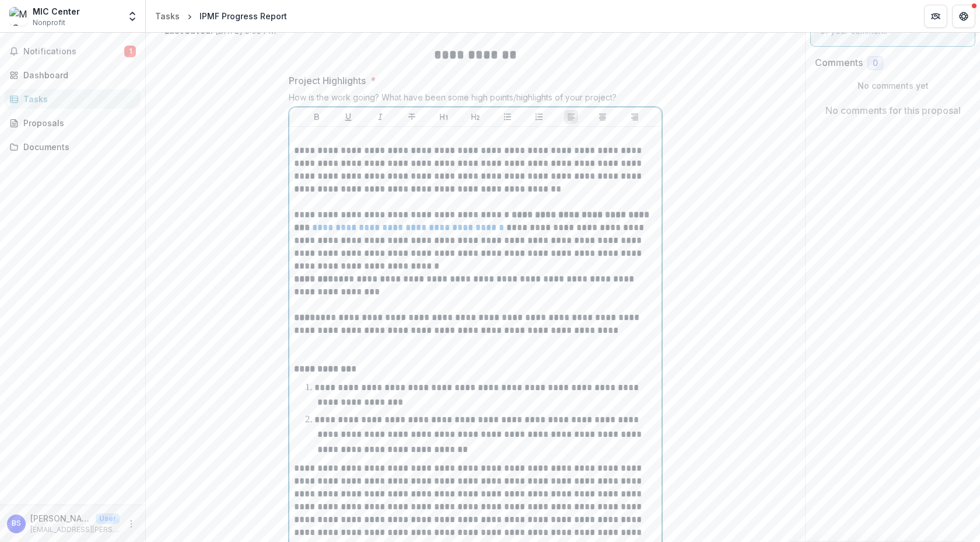  What do you see at coordinates (72, 122) in the screenshot?
I see `a: Proposals` at bounding box center [72, 122].